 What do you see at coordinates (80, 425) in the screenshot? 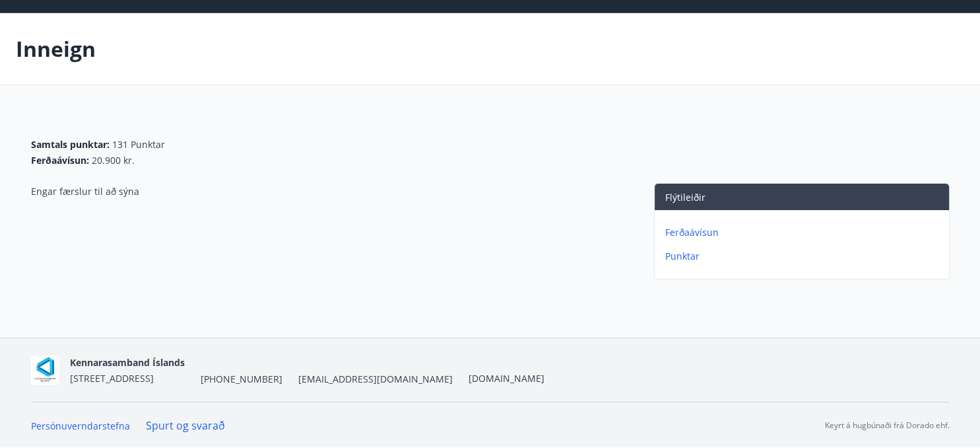
I see `a: Persónuverndarstefna` at bounding box center [80, 425].